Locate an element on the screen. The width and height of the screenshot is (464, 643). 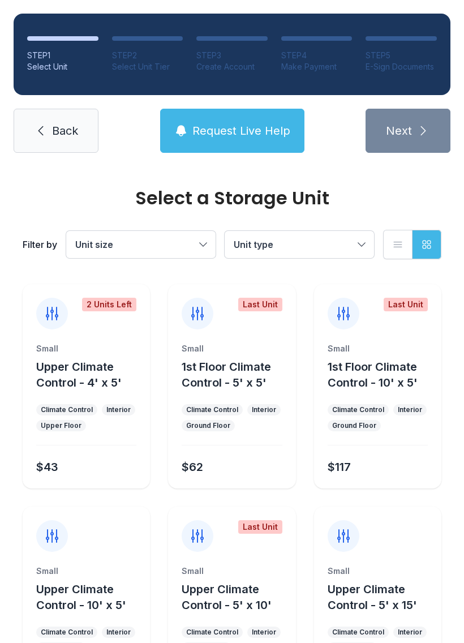
button: 1st Floor Climate Control - 5' x 5' is located at coordinates (236, 375).